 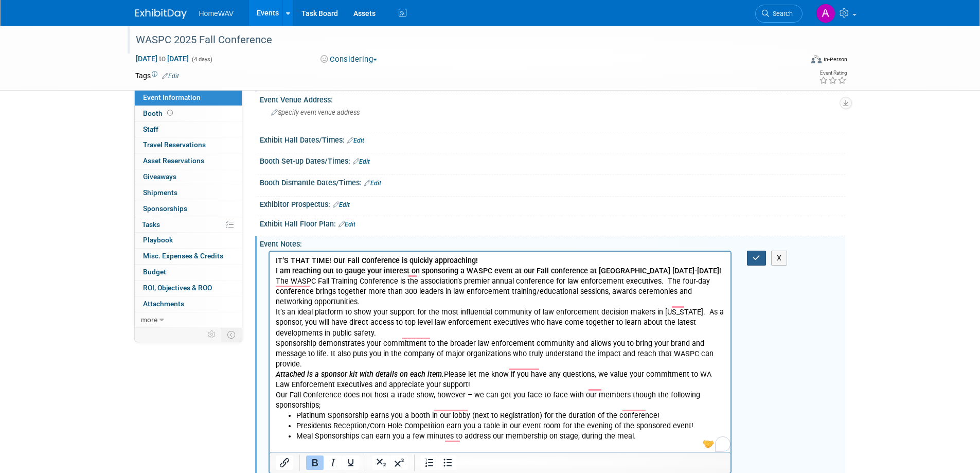 What do you see at coordinates (158, 240) in the screenshot?
I see `span: Playbook` at bounding box center [158, 240].